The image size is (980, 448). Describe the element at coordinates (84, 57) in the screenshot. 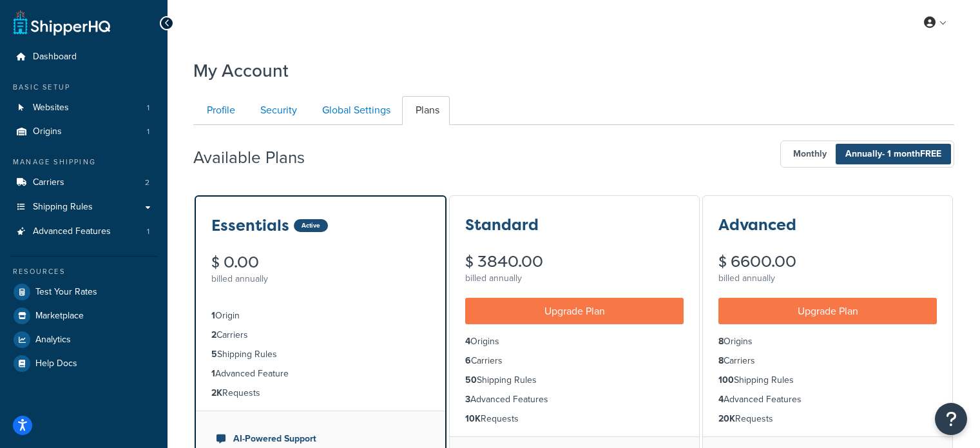

I see `li: Dashboard` at that location.